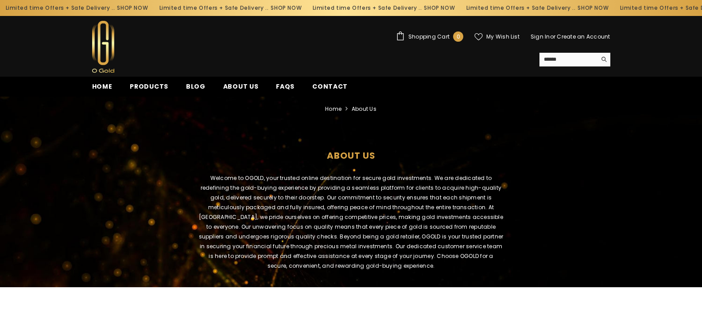 The height and width of the screenshot is (324, 702). I want to click on h1: about us, so click(351, 153).